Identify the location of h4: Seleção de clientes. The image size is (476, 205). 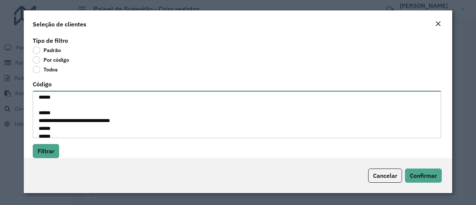
(60, 24).